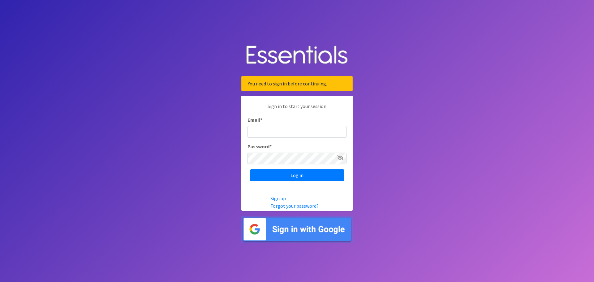 Image resolution: width=594 pixels, height=282 pixels. Describe the element at coordinates (297, 229) in the screenshot. I see `img: Sign in with Google` at that location.